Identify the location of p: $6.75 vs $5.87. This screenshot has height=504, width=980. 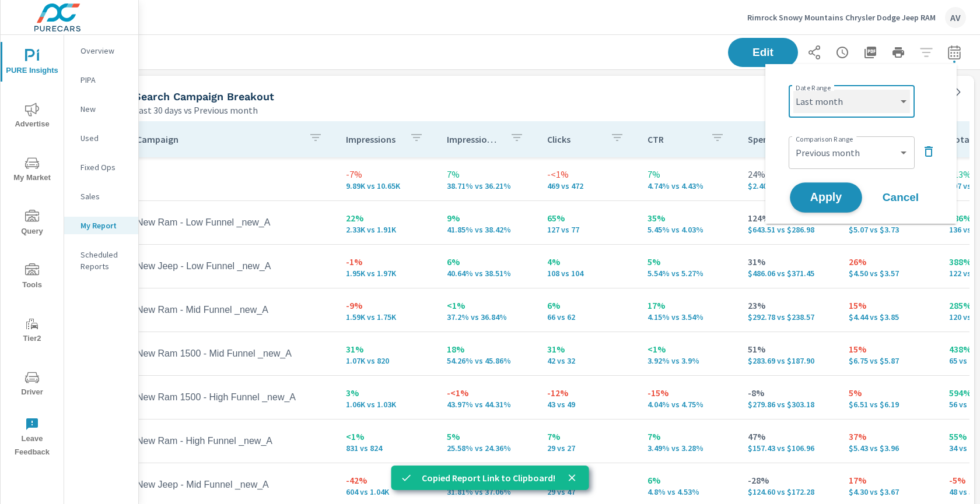
(890, 360).